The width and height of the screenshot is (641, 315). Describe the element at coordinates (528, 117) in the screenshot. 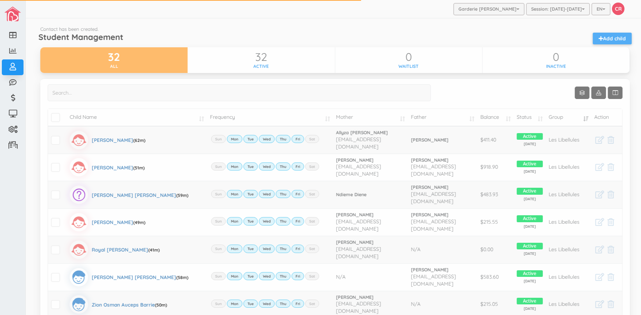

I see `td: Status: activate to sort column ascending` at that location.